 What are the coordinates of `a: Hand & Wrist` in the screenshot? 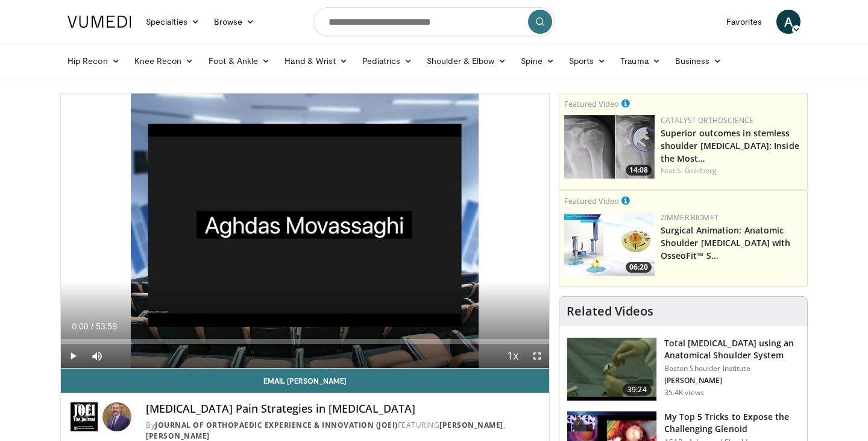 It's located at (316, 61).